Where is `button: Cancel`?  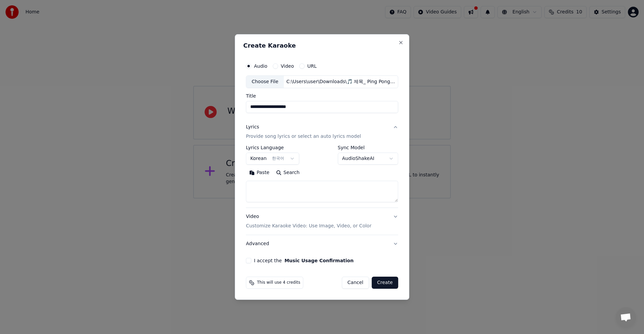 button: Cancel is located at coordinates (356, 283).